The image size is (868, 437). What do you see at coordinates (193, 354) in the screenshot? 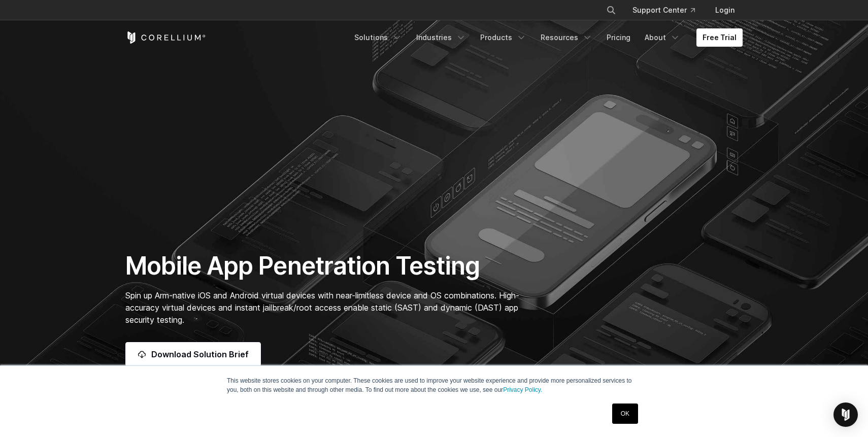
I see `a: Download Solution Brief` at bounding box center [193, 354].